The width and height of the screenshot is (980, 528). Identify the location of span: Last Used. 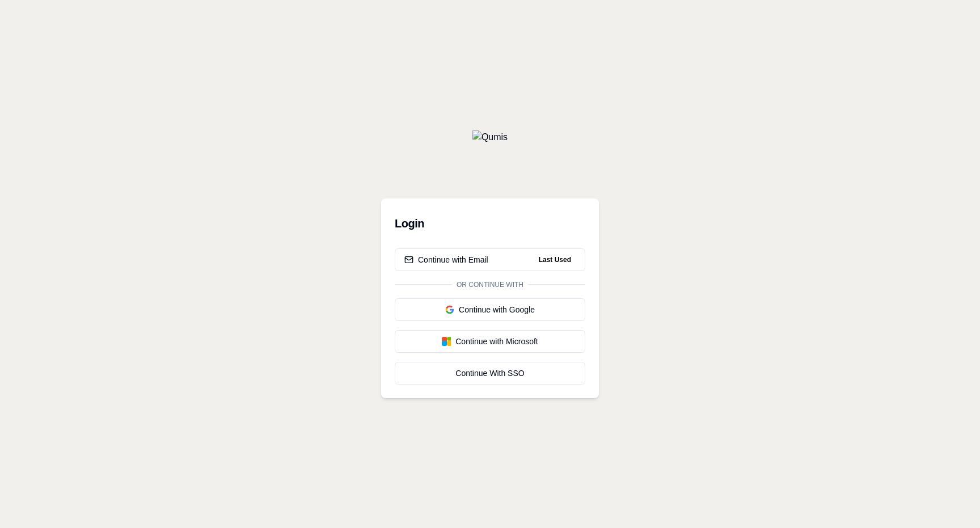
(554, 260).